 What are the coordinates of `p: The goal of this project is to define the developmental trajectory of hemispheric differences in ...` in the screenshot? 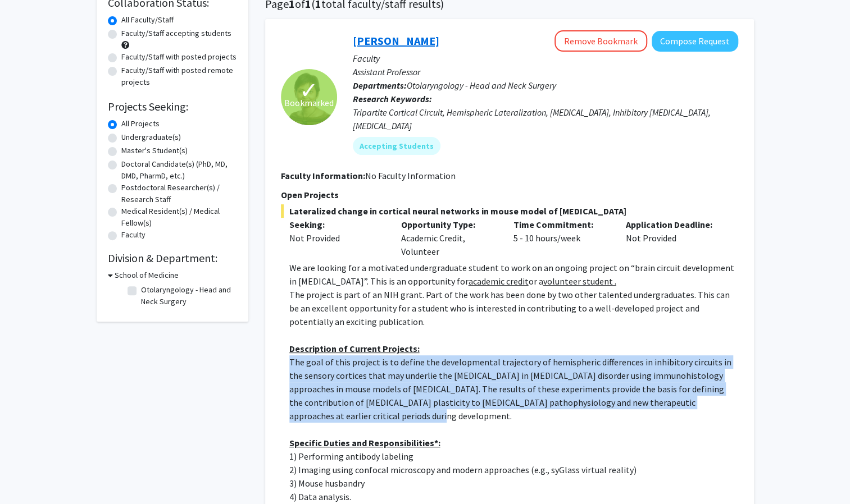 It's located at (513, 389).